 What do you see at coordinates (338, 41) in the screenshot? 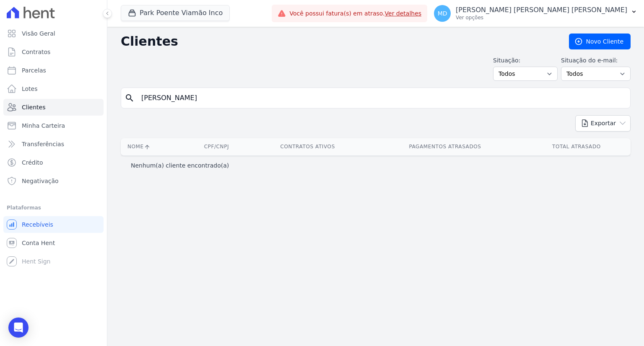
I see `h2: Clientes` at bounding box center [338, 41].